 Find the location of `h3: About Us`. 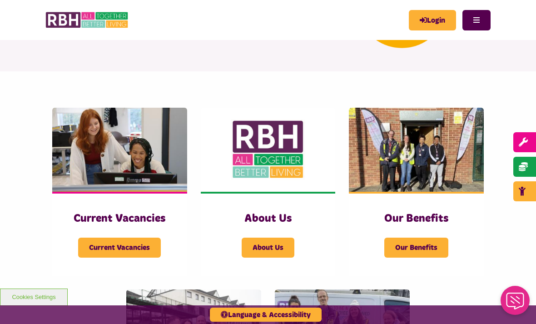

h3: About Us is located at coordinates (268, 218).